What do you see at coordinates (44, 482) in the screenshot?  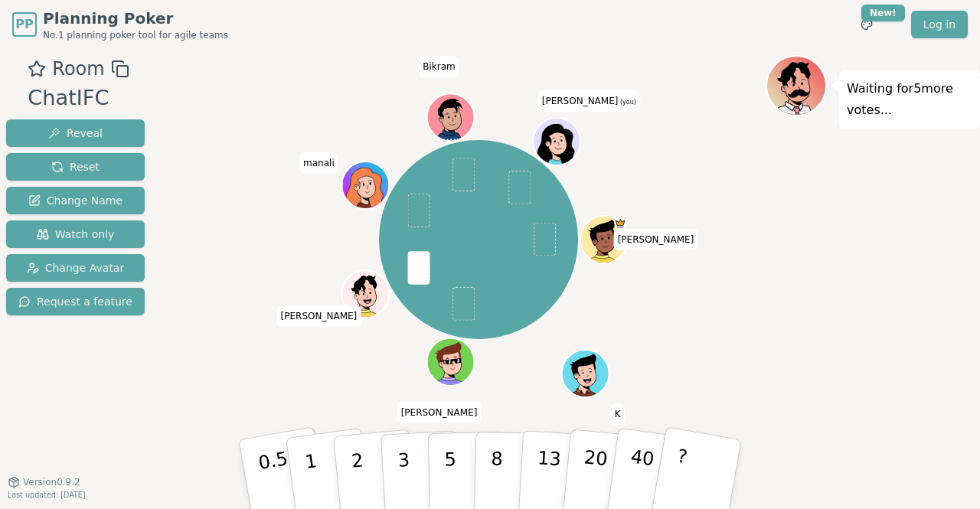 I see `button: Version0.9.2` at bounding box center [44, 482].